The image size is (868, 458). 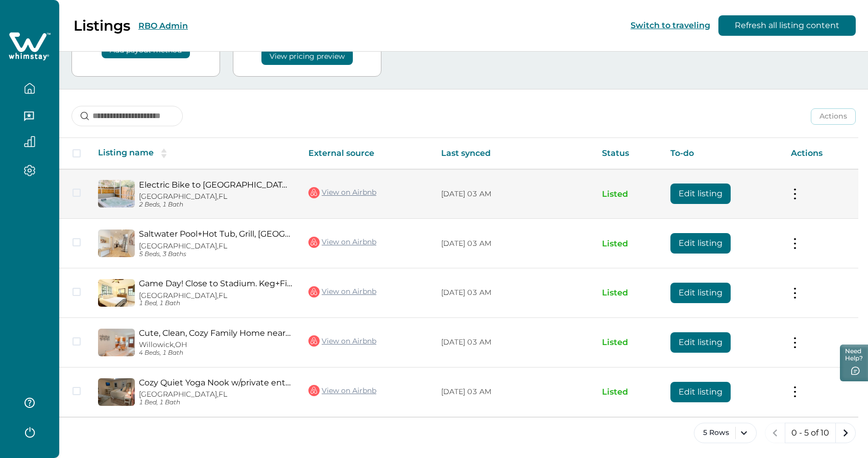 What do you see at coordinates (670, 25) in the screenshot?
I see `button: Switch to traveling` at bounding box center [670, 25].